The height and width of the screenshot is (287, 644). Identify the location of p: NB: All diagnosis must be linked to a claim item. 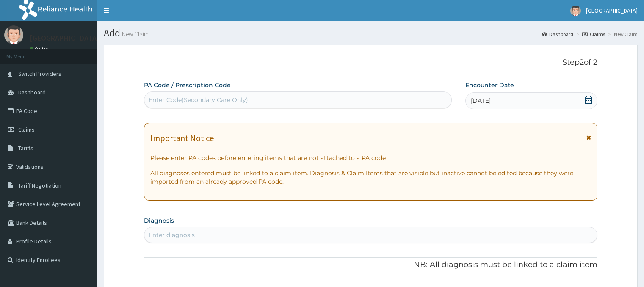
(370, 265).